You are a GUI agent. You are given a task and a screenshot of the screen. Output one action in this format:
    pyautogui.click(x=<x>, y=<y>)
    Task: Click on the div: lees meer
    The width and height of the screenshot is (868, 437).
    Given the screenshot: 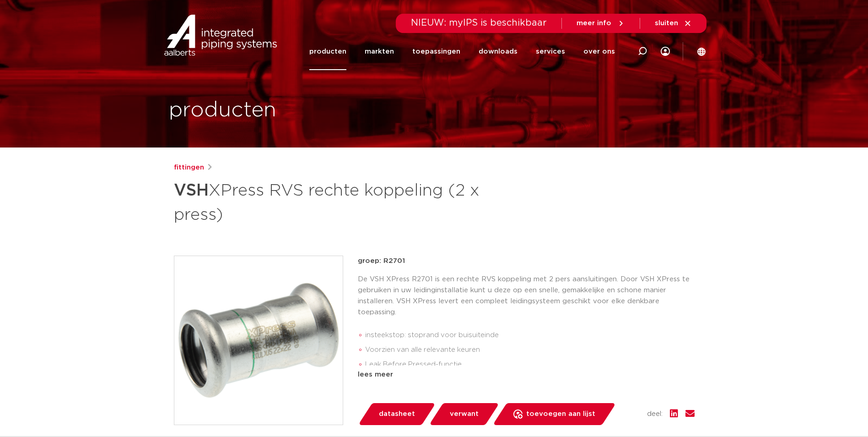 What is the action you would take?
    pyautogui.click(x=526, y=374)
    